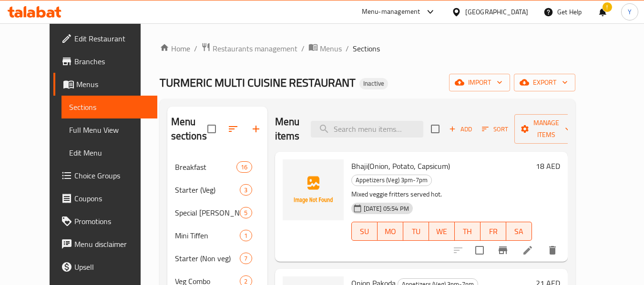 The image size is (644, 285). What do you see at coordinates (367, 48) in the screenshot?
I see `nav: breadcrumb` at bounding box center [367, 48].